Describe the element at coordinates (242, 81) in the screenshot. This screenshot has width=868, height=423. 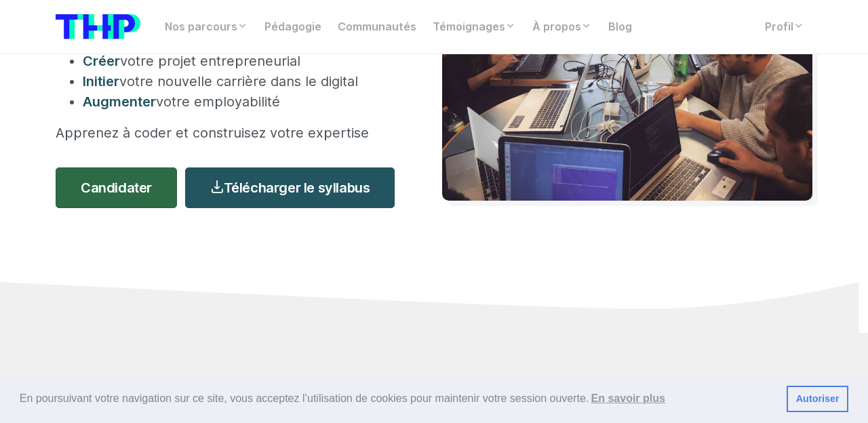
I see `li: votre nouvelle carrière dans le digital` at that location.